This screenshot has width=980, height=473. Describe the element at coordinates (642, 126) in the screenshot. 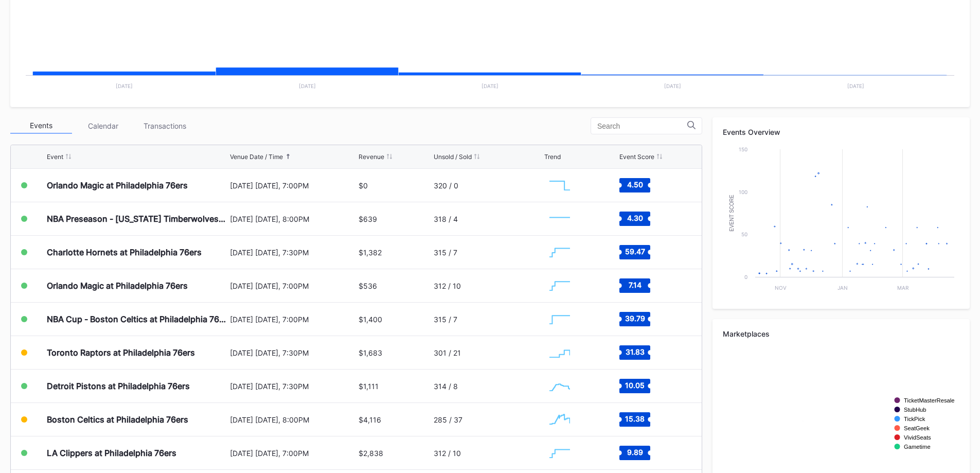

I see `input: Search` at that location.